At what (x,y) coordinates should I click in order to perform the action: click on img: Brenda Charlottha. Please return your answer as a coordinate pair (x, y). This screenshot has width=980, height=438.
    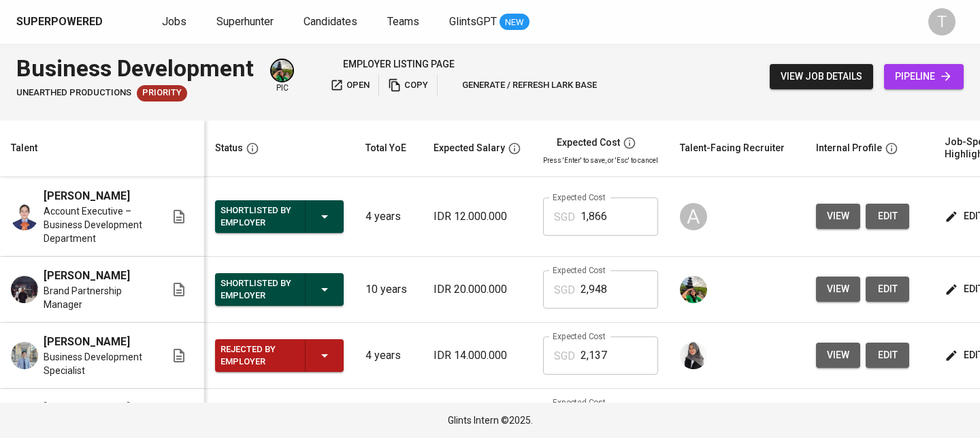
    Looking at the image, I should click on (25, 216).